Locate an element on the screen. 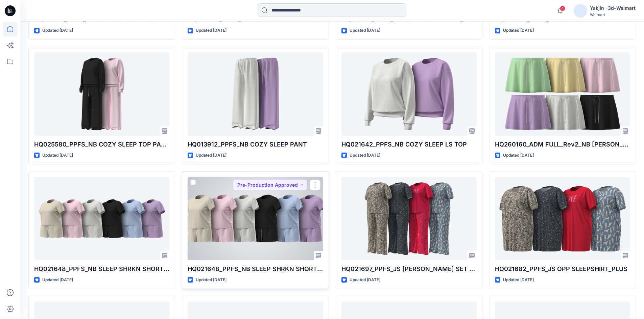 This screenshot has height=319, width=644. div: Walmart is located at coordinates (612, 15).